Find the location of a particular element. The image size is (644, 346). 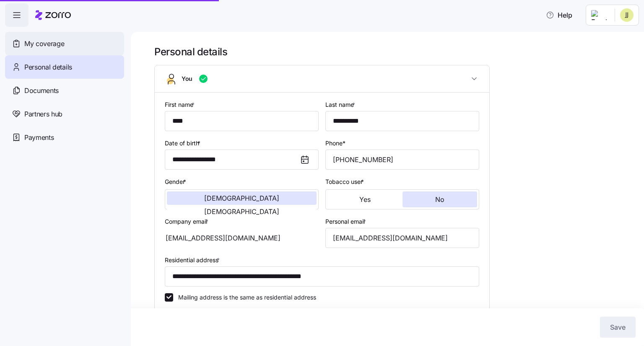

a: Payments is located at coordinates (64, 137).